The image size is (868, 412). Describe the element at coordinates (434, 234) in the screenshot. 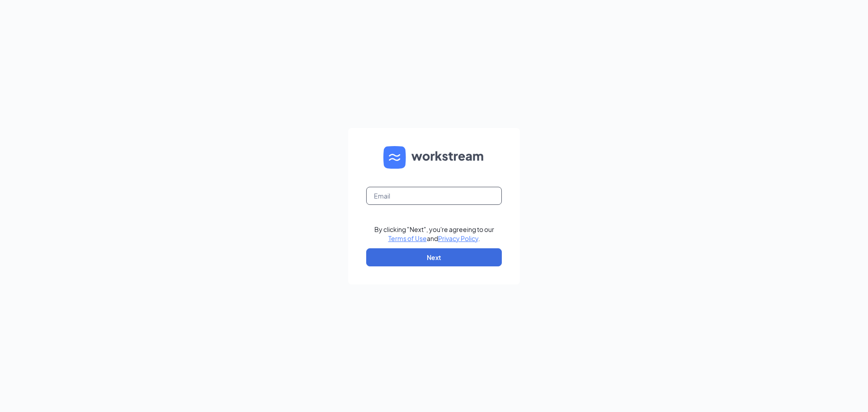

I see `div: By clicking "Next", you're agreeing to our and .` at that location.